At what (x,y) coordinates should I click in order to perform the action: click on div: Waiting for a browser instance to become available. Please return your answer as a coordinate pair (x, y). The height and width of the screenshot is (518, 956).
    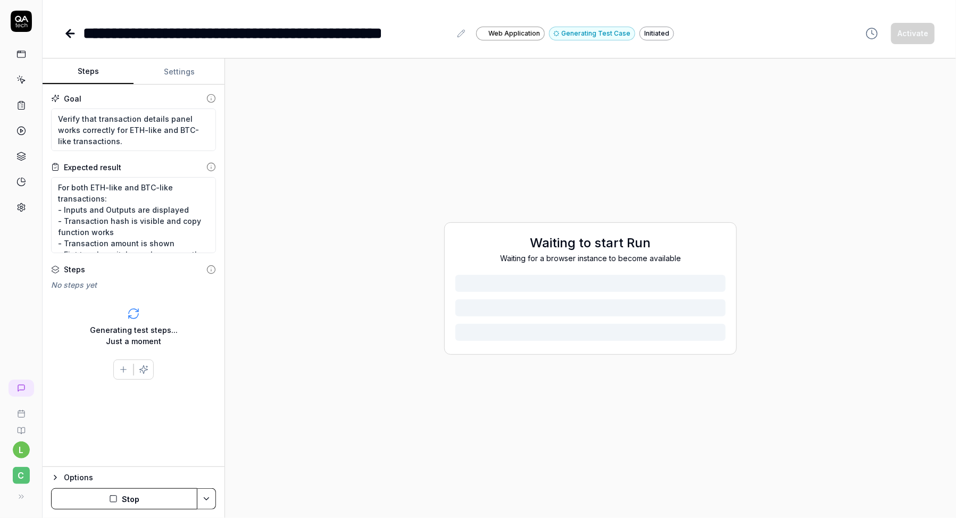
    Looking at the image, I should click on (591, 258).